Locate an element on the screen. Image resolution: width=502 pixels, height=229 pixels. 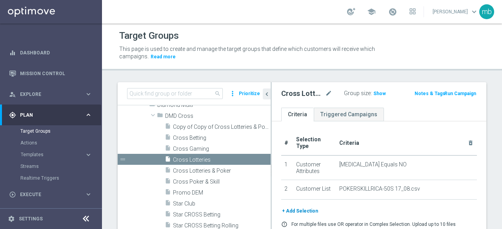
a: Dashboard is located at coordinates (56, 53).